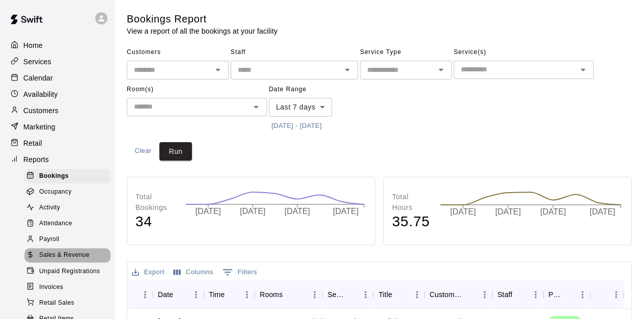 The image size is (644, 319). I want to click on a: Activity, so click(69, 207).